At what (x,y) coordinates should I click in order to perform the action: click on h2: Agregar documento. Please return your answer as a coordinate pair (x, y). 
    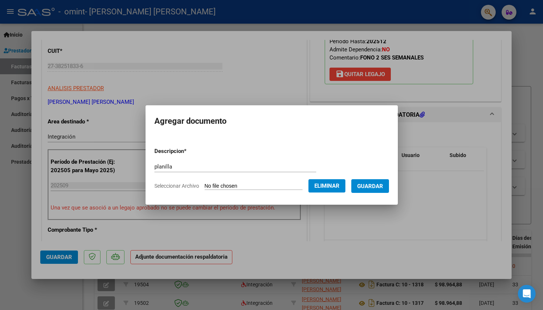
    Looking at the image, I should click on (271, 121).